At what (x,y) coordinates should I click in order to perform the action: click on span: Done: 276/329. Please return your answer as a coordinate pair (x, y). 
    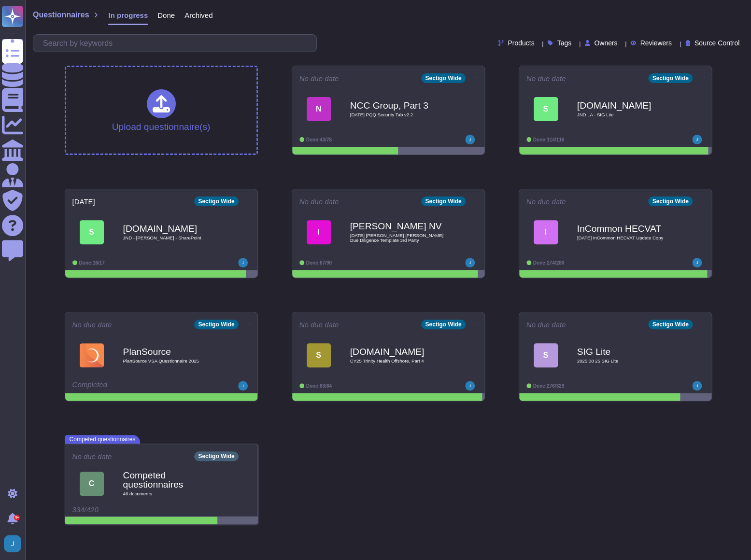
    Looking at the image, I should click on (549, 386).